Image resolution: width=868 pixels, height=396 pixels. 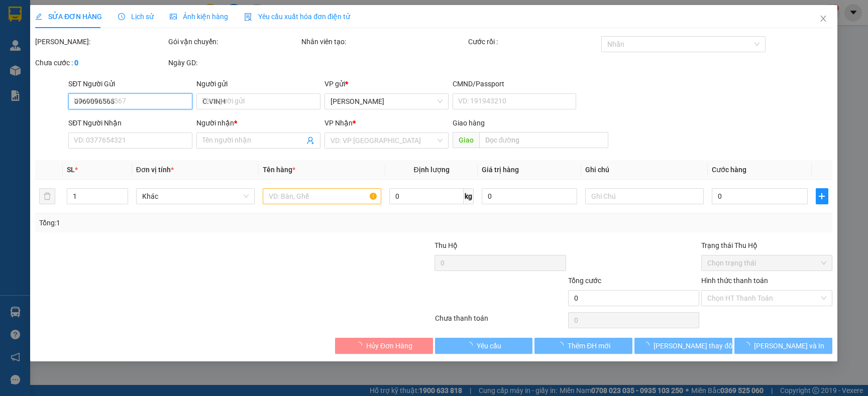 What do you see at coordinates (174, 16) in the screenshot?
I see `span: picture` at bounding box center [174, 16].